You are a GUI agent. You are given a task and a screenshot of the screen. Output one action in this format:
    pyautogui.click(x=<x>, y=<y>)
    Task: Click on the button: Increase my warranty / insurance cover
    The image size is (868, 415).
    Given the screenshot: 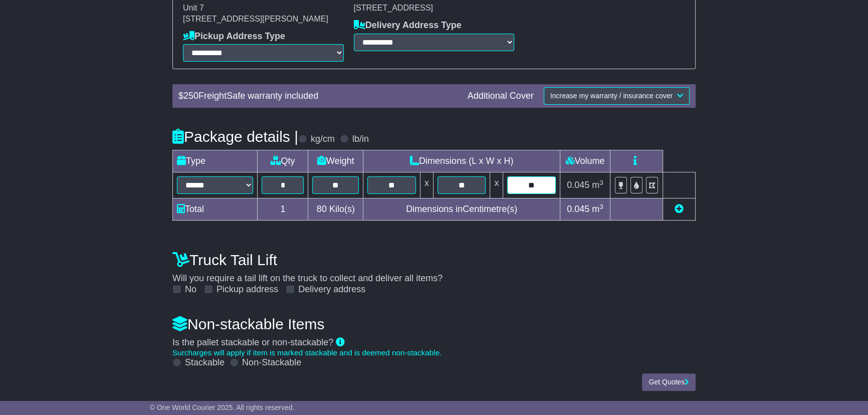 What is the action you would take?
    pyautogui.click(x=616, y=95)
    